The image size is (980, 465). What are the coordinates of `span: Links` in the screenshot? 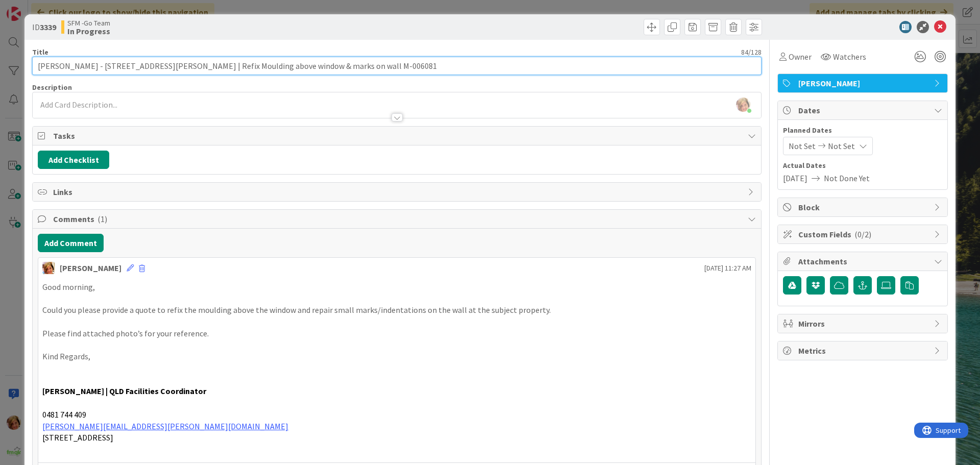 It's located at (398, 192).